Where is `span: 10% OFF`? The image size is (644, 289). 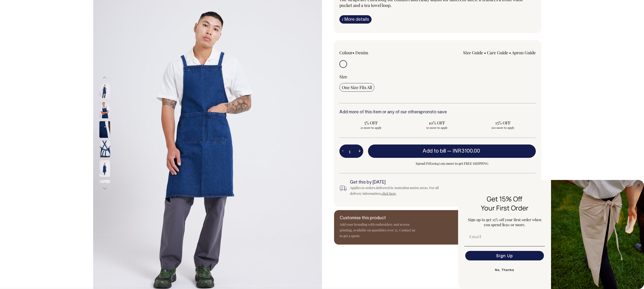
span: 10% OFF is located at coordinates (437, 123).